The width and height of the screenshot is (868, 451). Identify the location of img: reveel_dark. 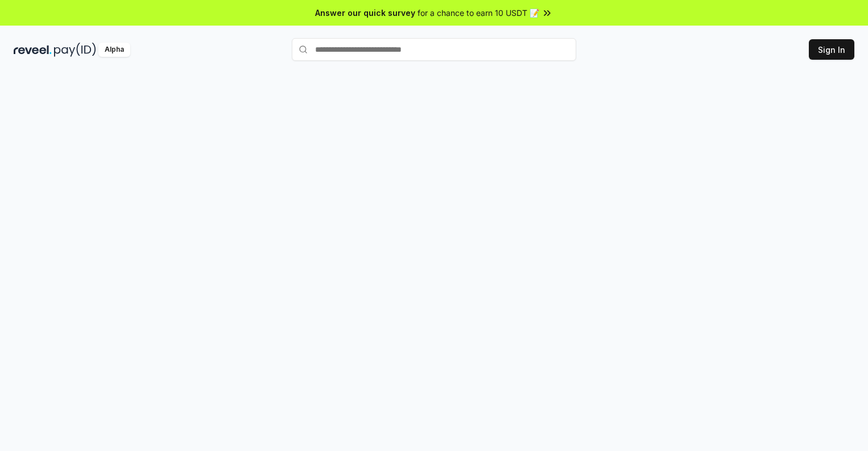
(32, 49).